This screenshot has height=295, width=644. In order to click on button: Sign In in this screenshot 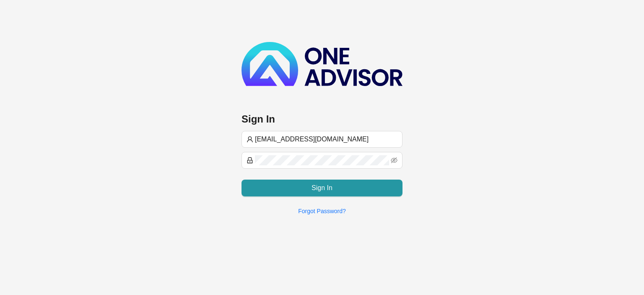, I will do `click(322, 188)`.